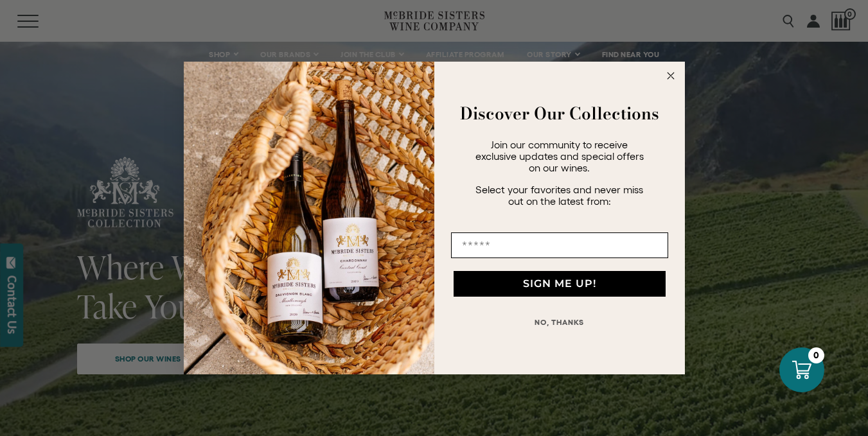 Image resolution: width=868 pixels, height=436 pixels. Describe the element at coordinates (560, 113) in the screenshot. I see `strong: Discover Our Collections` at that location.